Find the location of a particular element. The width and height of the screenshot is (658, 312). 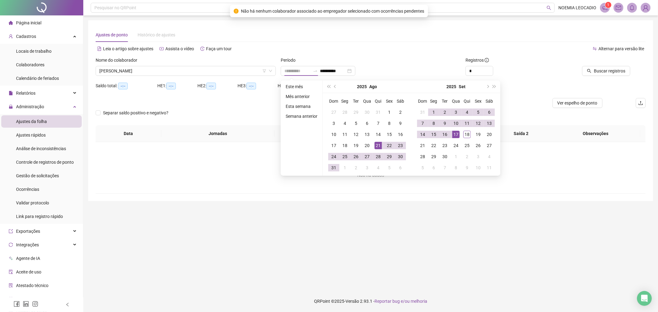

div: 12 is located at coordinates (356, 134).